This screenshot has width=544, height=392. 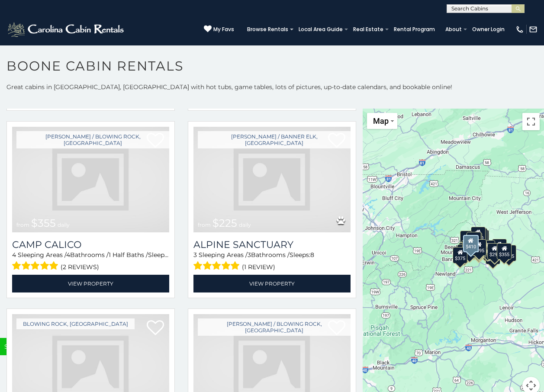 What do you see at coordinates (66, 30) in the screenshot?
I see `img: White-1-2.png` at bounding box center [66, 30].